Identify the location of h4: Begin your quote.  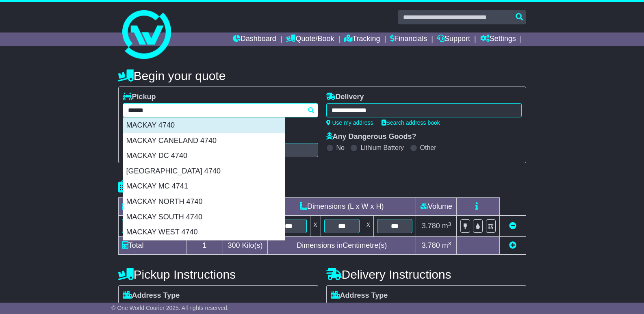
(322, 76).